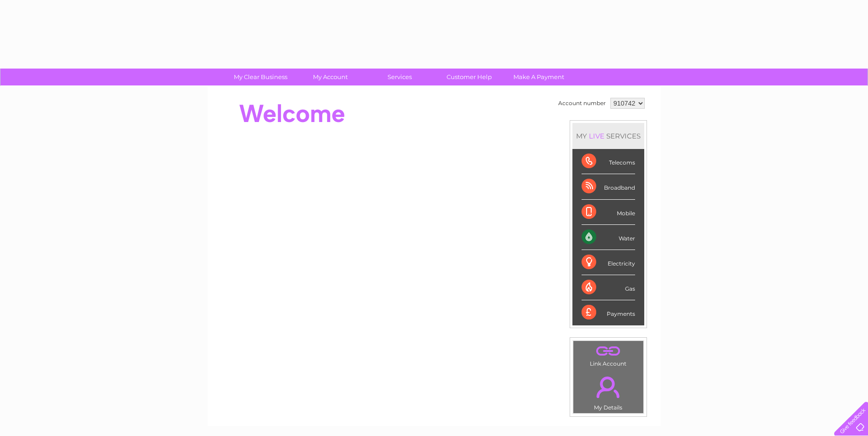 The image size is (868, 436). Describe the element at coordinates (260, 77) in the screenshot. I see `a: My Clear Business` at that location.